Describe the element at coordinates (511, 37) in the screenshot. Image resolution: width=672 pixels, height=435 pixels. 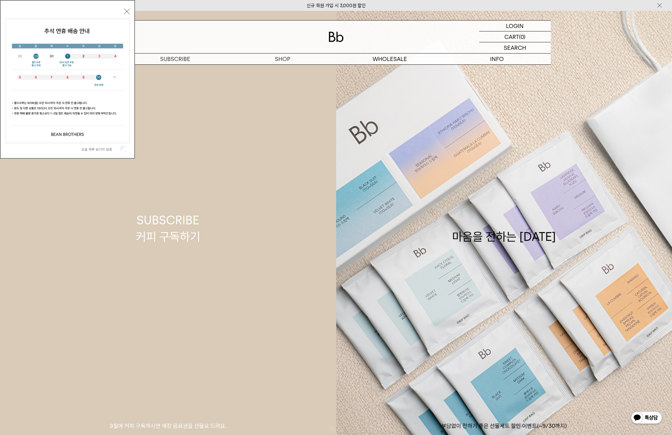
I see `p: CART` at that location.